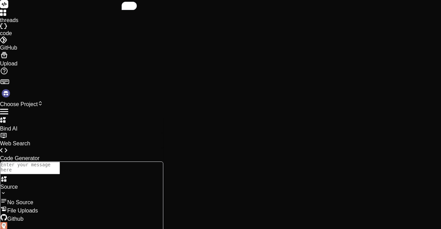 This screenshot has width=441, height=229. I want to click on p: Source, so click(82, 187).